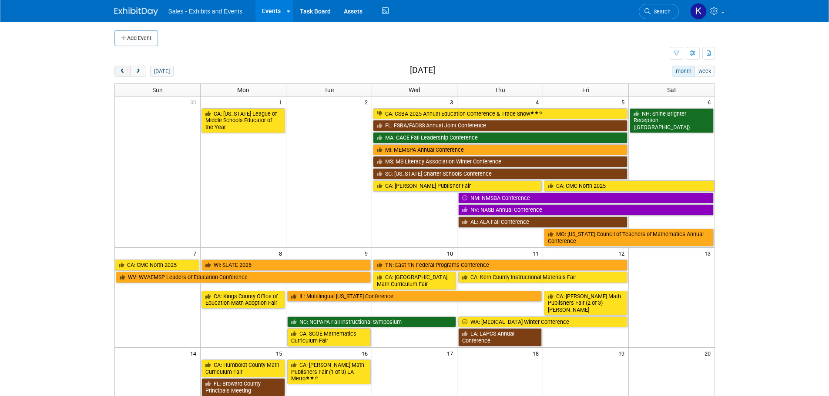 Image resolution: width=829 pixels, height=396 pixels. What do you see at coordinates (414, 90) in the screenshot?
I see `span: Wed` at bounding box center [414, 90].